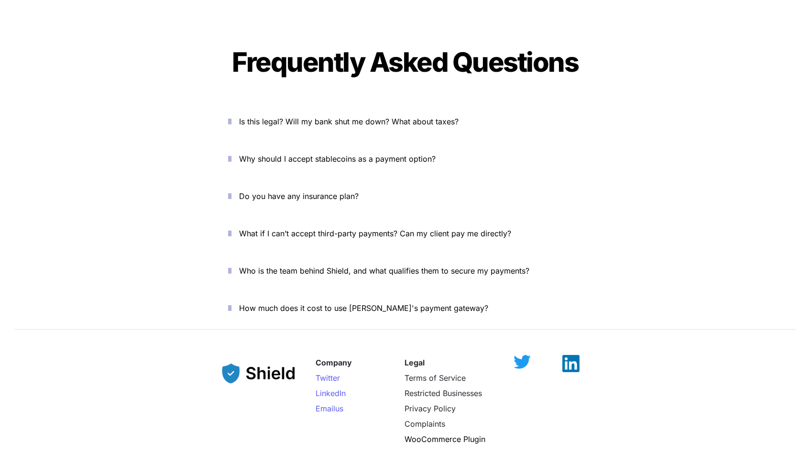  What do you see at coordinates (443, 393) in the screenshot?
I see `a: Restricted Businesses` at bounding box center [443, 393].